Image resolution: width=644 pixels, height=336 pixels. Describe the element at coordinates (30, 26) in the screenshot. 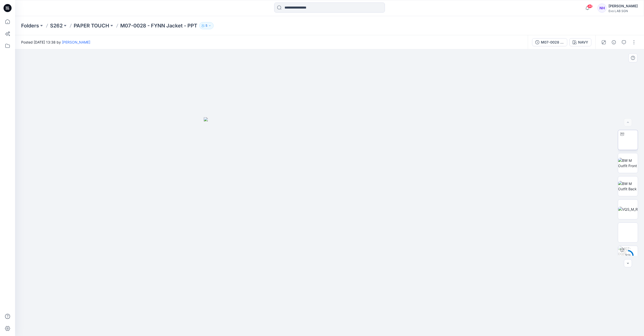

I see `a: Folders` at that location.